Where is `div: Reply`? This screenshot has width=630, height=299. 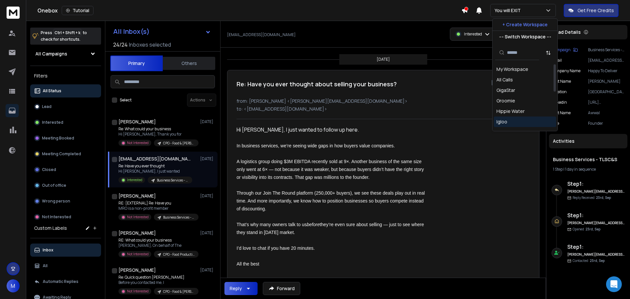 div: Reply is located at coordinates (236, 289).